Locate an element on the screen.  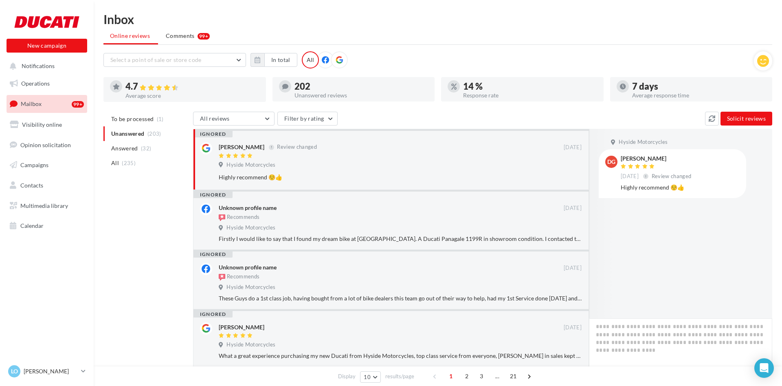
a: Opinion solicitation is located at coordinates (47, 145).